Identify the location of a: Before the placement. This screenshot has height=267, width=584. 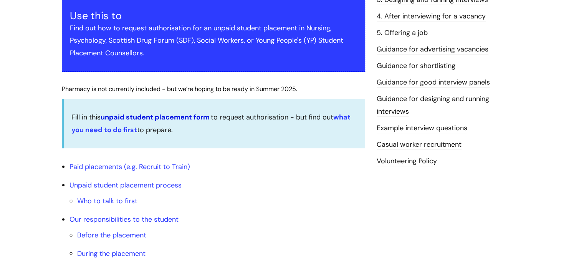
(112, 235).